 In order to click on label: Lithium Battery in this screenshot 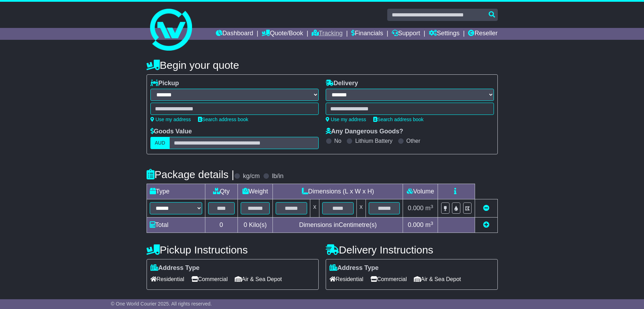, I will do `click(373, 141)`.